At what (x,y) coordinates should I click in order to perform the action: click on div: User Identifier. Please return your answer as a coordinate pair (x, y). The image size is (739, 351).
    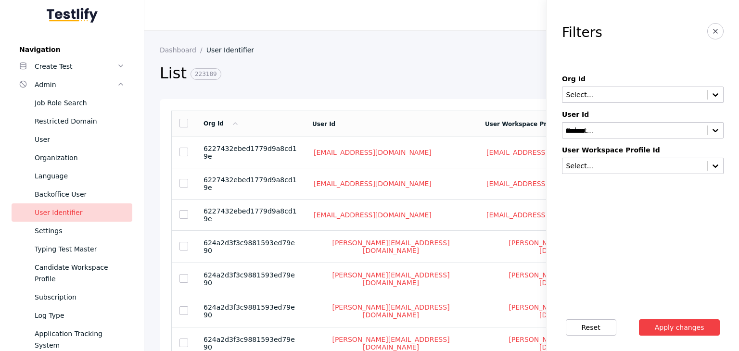
    Looking at the image, I should click on (79, 213).